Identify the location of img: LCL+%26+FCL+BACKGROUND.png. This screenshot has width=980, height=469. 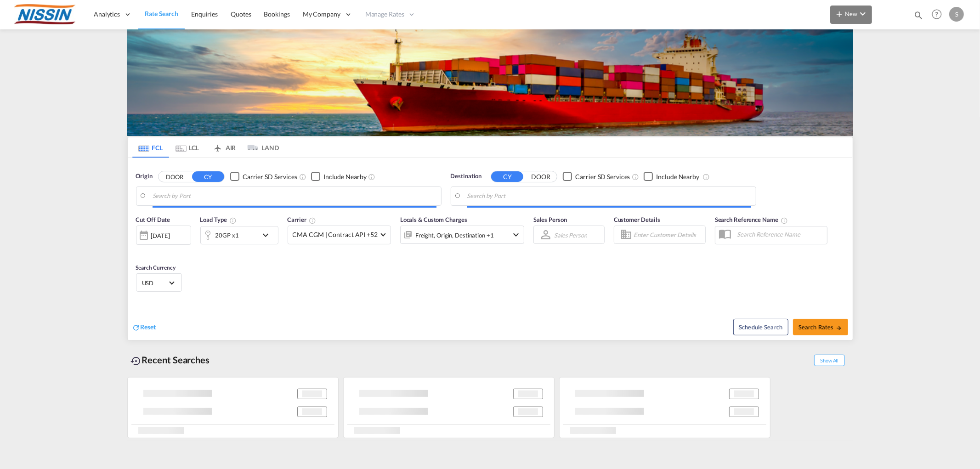
(490, 83).